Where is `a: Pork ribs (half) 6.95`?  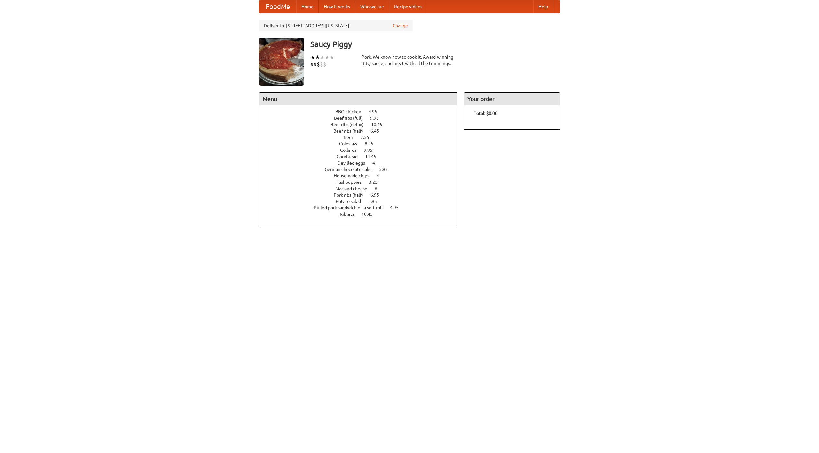
a: Pork ribs (half) 6.95 is located at coordinates (362, 195).